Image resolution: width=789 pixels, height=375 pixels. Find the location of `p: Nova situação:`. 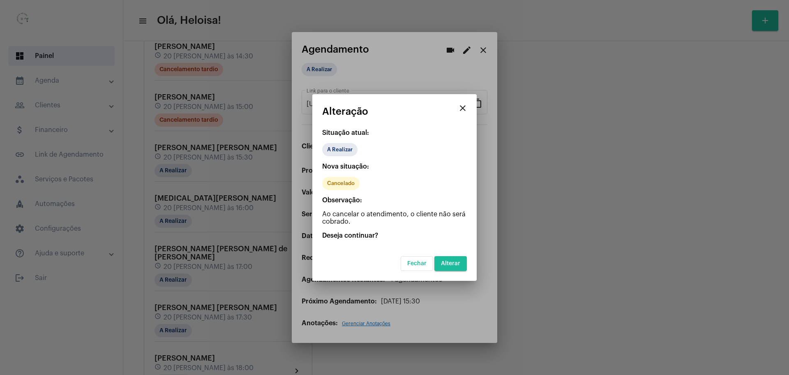

p: Nova situação: is located at coordinates (394, 166).